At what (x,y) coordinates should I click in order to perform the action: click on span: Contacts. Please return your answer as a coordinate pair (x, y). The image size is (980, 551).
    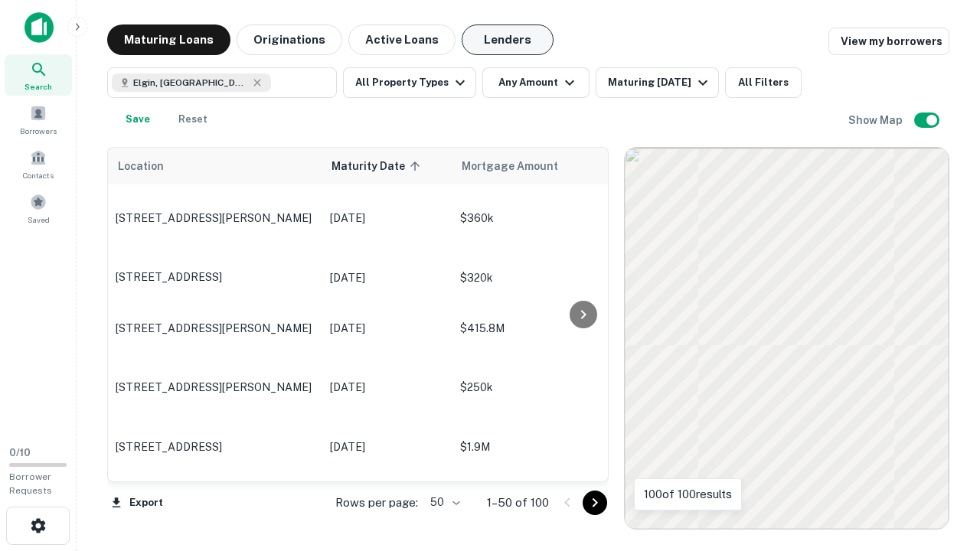
    Looking at the image, I should click on (38, 175).